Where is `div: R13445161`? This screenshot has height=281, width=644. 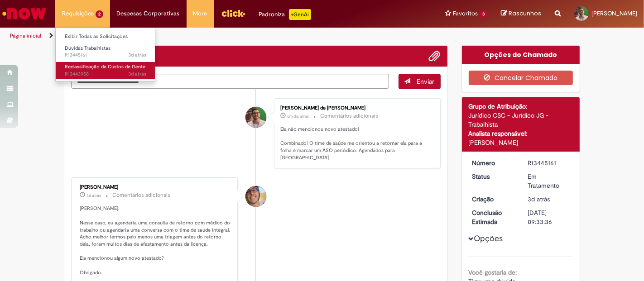
div: R13445161 is located at coordinates (549, 163).